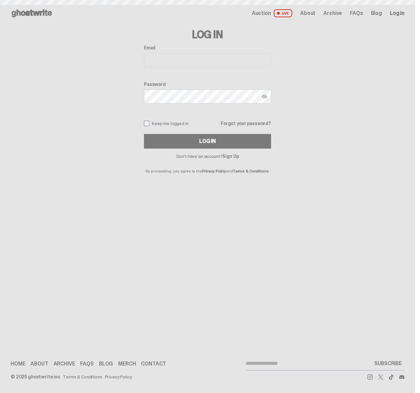 This screenshot has height=393, width=420. I want to click on span: About, so click(308, 13).